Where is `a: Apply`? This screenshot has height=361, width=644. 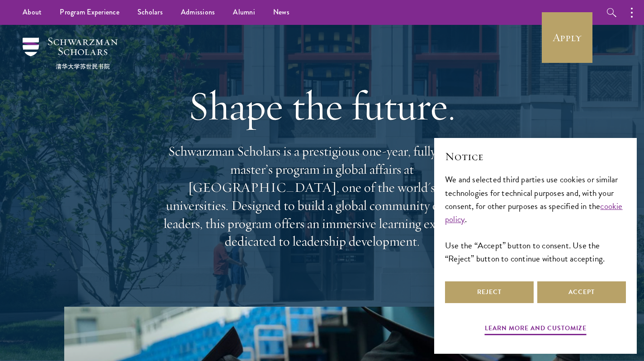 a: Apply is located at coordinates (568, 38).